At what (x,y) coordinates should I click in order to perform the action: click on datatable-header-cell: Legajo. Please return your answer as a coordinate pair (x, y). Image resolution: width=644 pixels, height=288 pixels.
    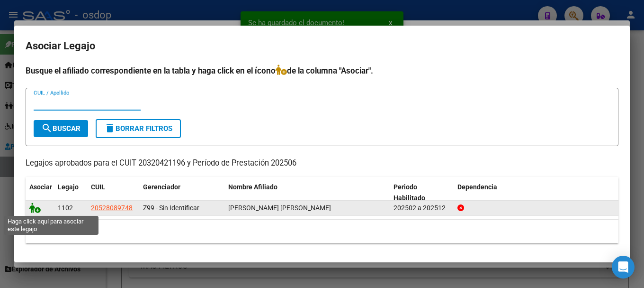
    Looking at the image, I should click on (71, 193).